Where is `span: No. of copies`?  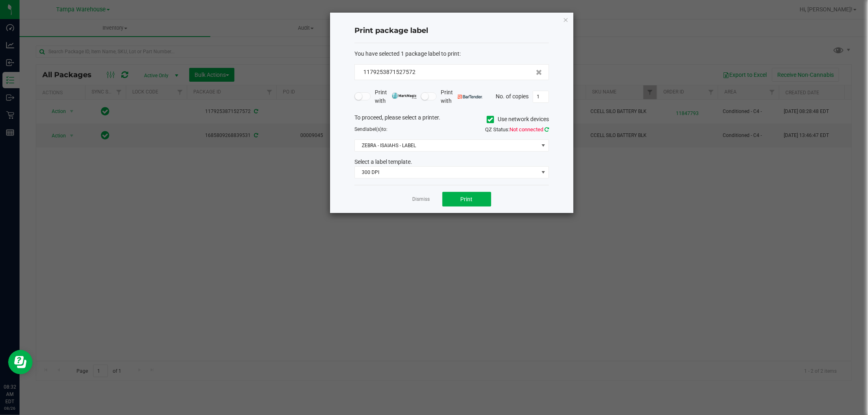
span: No. of copies is located at coordinates (511, 96).